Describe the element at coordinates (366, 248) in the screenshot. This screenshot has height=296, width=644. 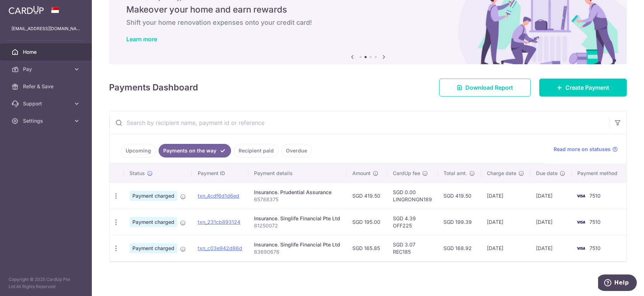
I see `td: SGD 165.85` at that location.